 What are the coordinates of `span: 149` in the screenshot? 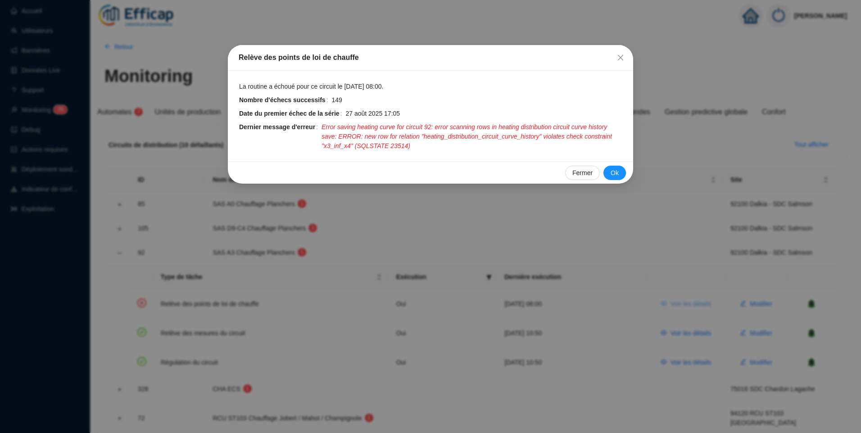 It's located at (337, 100).